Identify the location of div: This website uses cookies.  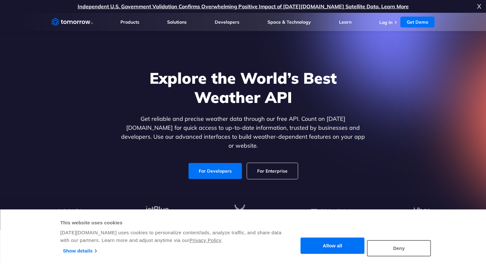
(171, 223).